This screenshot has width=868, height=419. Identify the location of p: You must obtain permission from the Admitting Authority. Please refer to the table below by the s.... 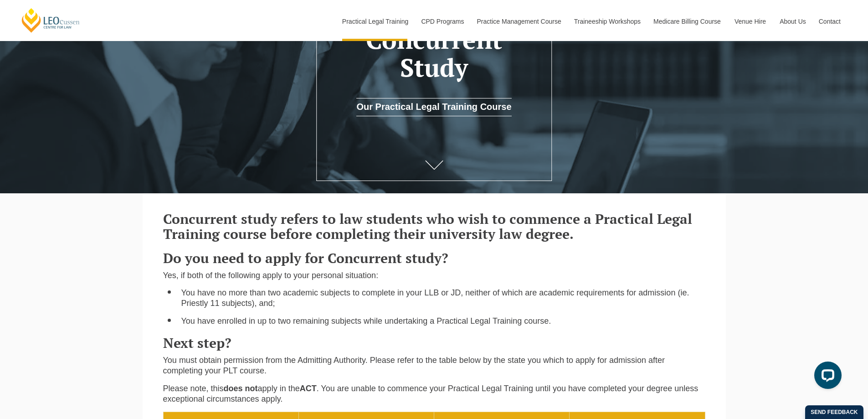
(434, 366).